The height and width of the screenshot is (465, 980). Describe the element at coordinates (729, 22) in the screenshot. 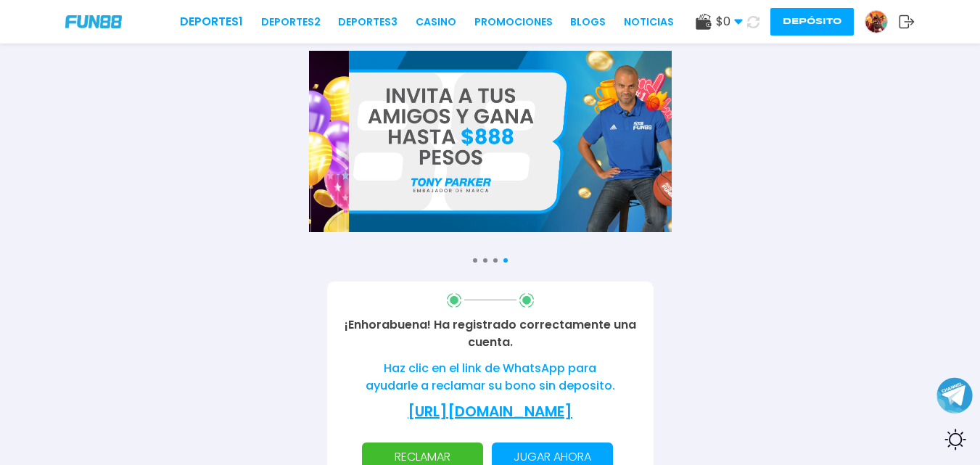

I see `span: $ 0` at that location.